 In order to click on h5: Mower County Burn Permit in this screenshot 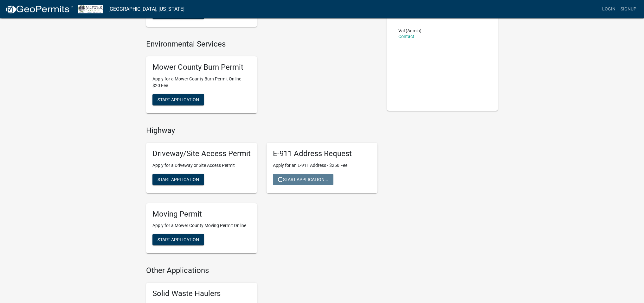, I will do `click(201, 67)`.